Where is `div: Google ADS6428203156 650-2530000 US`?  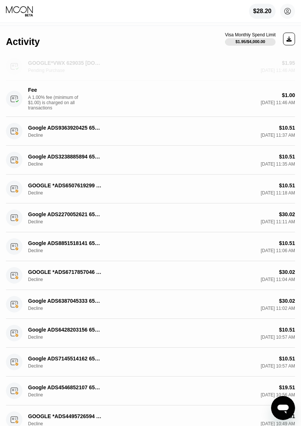 div: Google ADS6428203156 650-2530000 US is located at coordinates (66, 330).